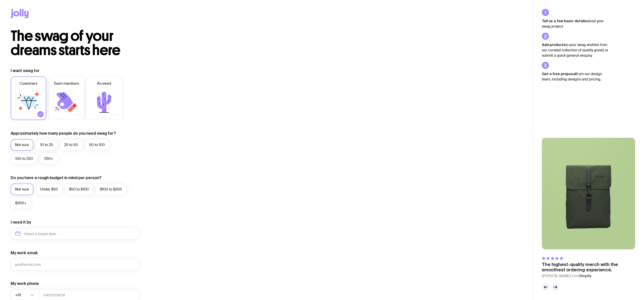 This screenshot has width=644, height=300. Describe the element at coordinates (63, 133) in the screenshot. I see `label: Approximately how many people do you need swag for?` at that location.